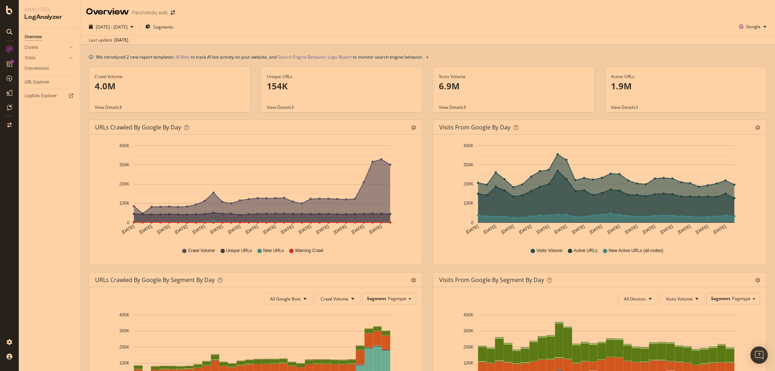 Image resolution: width=775 pixels, height=371 pixels. I want to click on a: Search Engine Behavior: Logs Report, so click(314, 57).